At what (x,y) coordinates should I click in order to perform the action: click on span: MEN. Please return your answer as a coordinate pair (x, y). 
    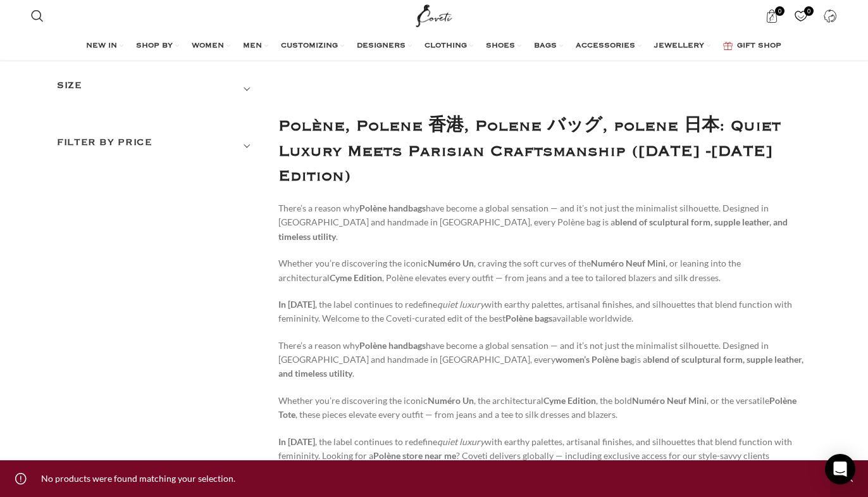
    Looking at the image, I should click on (252, 46).